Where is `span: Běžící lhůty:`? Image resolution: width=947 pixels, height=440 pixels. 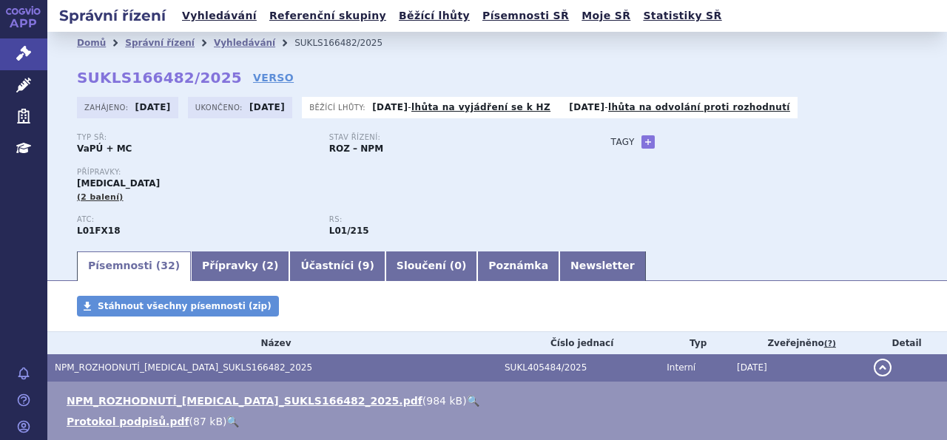
span: Běžící lhůty: is located at coordinates (339, 107).